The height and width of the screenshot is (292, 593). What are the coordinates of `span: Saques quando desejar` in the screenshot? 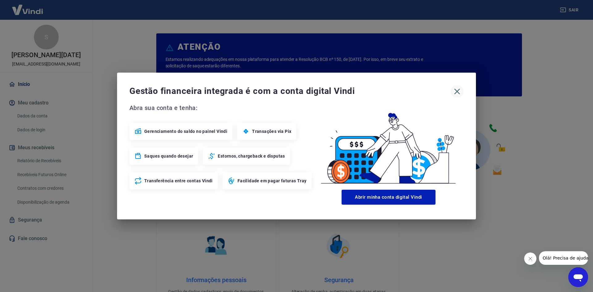 It's located at (169, 156).